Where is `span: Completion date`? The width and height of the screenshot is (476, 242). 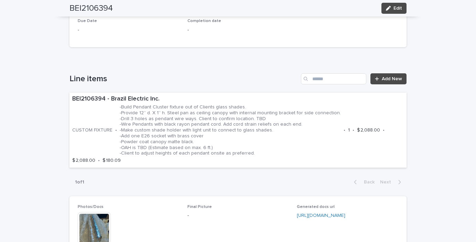
span: Completion date is located at coordinates (204, 21).